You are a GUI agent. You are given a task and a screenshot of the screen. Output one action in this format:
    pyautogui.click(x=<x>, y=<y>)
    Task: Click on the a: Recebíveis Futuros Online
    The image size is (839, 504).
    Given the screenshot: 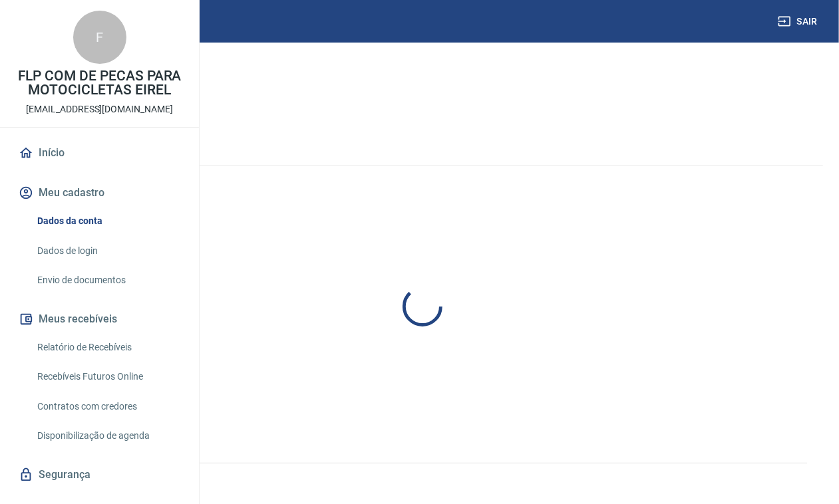 What is the action you would take?
    pyautogui.click(x=107, y=377)
    